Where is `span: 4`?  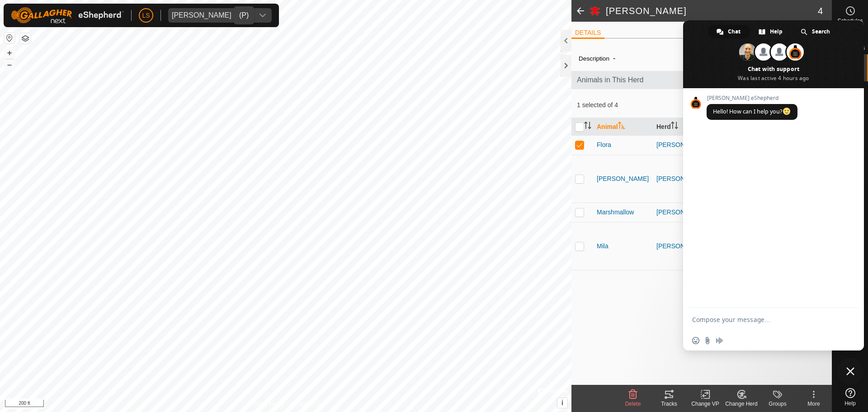 span: 4 is located at coordinates (820, 11).